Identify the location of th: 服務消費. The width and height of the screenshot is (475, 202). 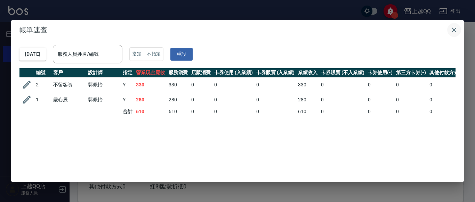
(179, 73).